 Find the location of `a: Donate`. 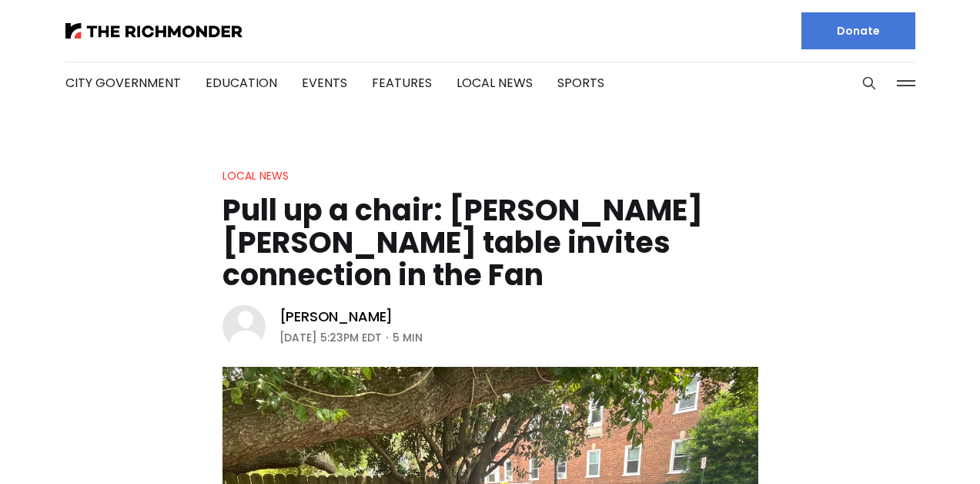

a: Donate is located at coordinates (858, 31).